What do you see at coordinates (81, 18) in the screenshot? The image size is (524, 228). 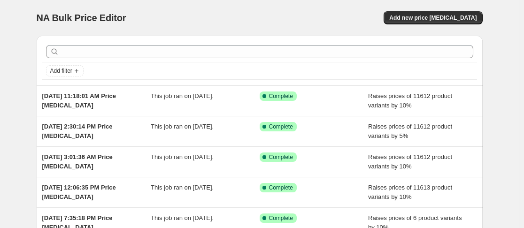 I see `span: NA Bulk Price Editor` at bounding box center [81, 18].